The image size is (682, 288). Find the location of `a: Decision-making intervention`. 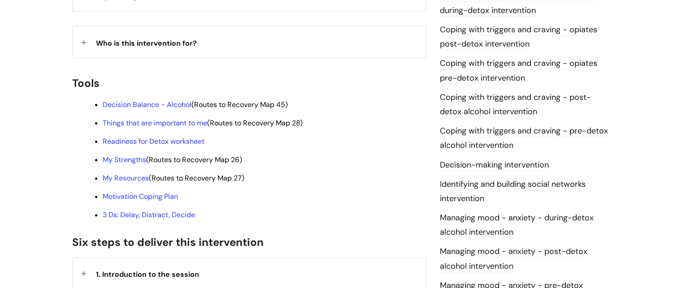

a: Decision-making intervention is located at coordinates (494, 165).